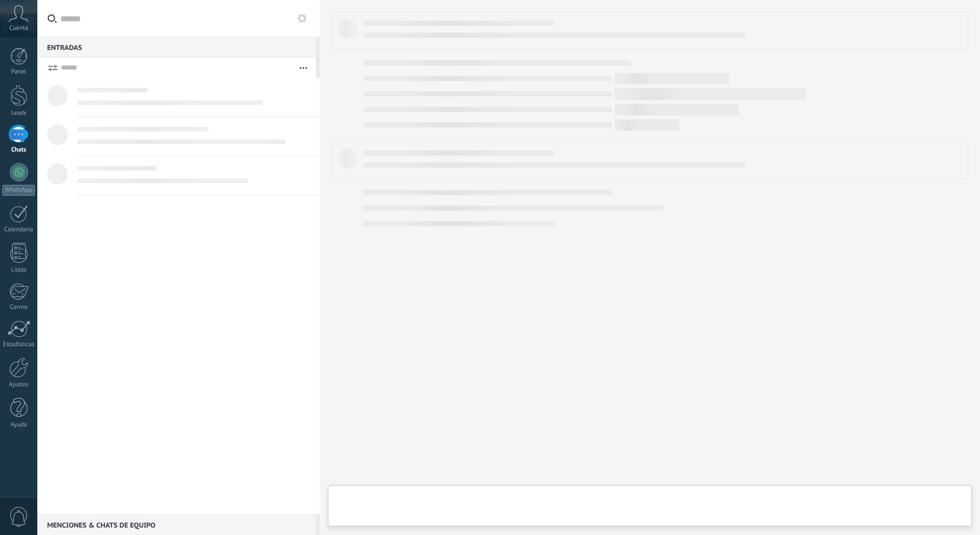 This screenshot has height=535, width=980. What do you see at coordinates (19, 344) in the screenshot?
I see `div: Estadísticas` at bounding box center [19, 344].